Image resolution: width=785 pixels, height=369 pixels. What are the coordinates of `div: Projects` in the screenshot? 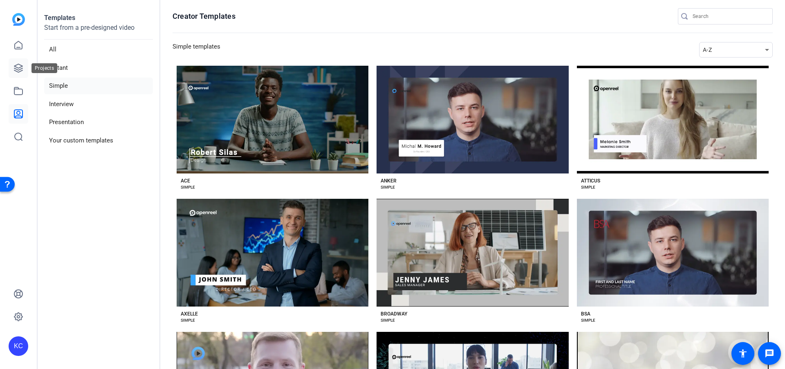 It's located at (44, 68).